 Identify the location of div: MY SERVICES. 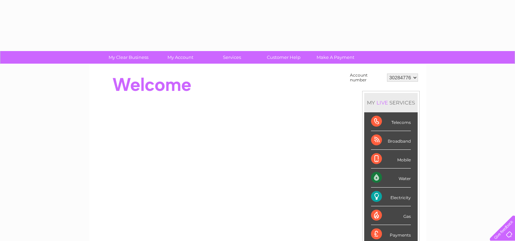
(391, 103).